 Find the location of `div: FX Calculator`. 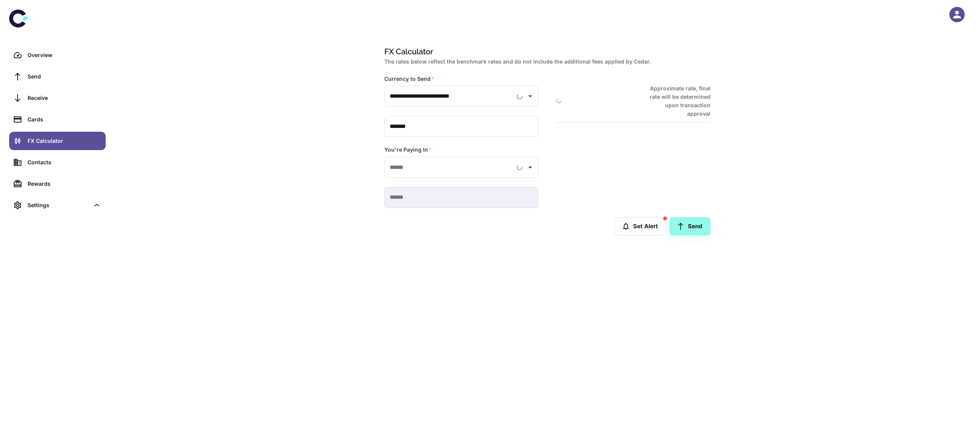

div: FX Calculator is located at coordinates (64, 141).